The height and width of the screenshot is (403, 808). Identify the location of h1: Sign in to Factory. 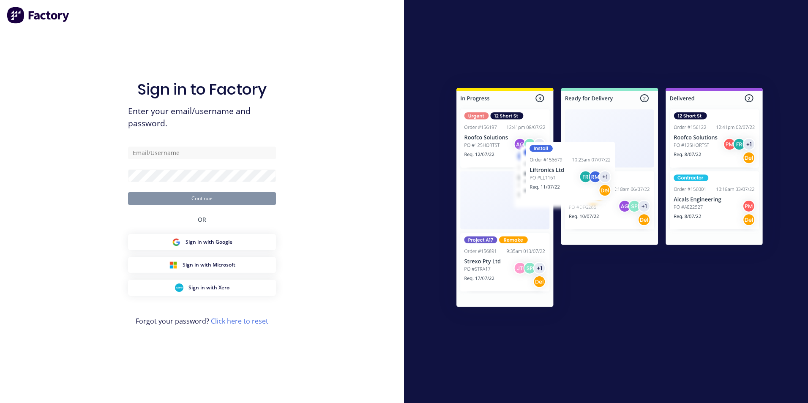
(202, 89).